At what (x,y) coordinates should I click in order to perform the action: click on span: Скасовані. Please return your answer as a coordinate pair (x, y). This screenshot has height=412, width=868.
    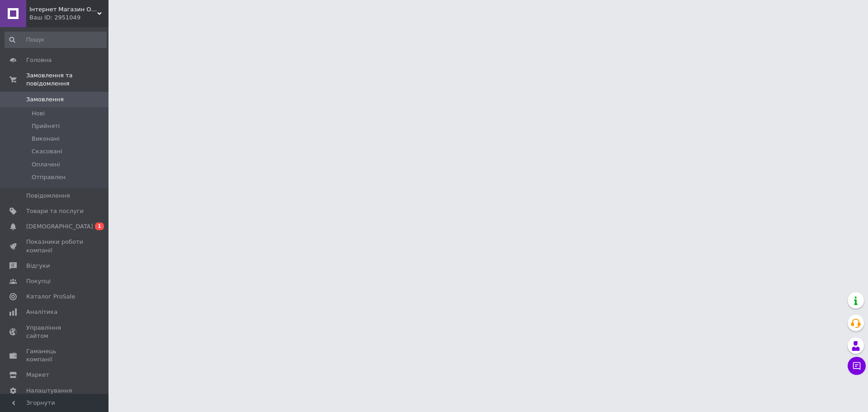
    Looking at the image, I should click on (47, 151).